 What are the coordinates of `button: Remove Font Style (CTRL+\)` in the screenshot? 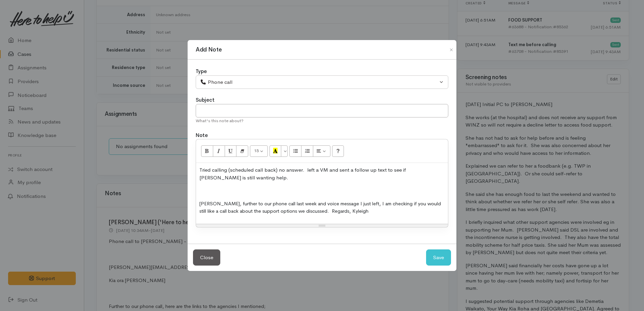 It's located at (242, 151).